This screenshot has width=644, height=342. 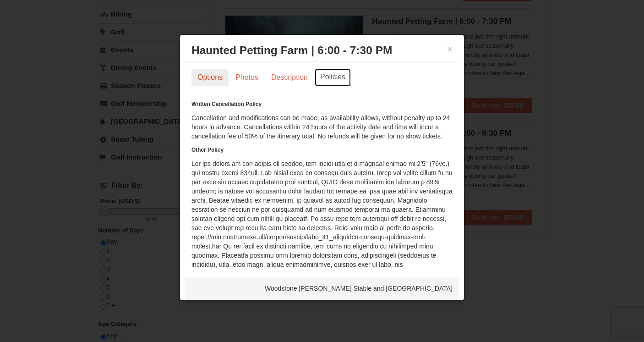 What do you see at coordinates (247, 78) in the screenshot?
I see `a: Photos` at bounding box center [247, 78].